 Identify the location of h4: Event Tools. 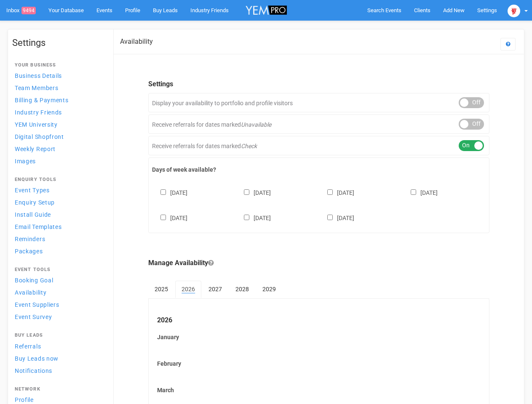
(58, 269).